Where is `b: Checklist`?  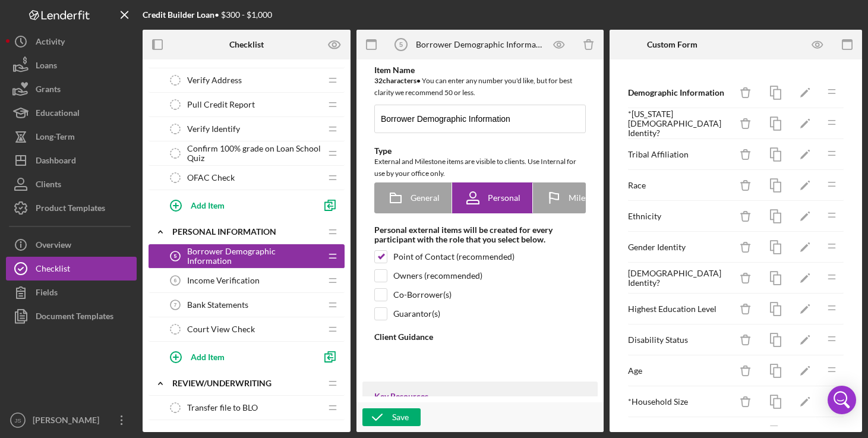 b: Checklist is located at coordinates (246, 44).